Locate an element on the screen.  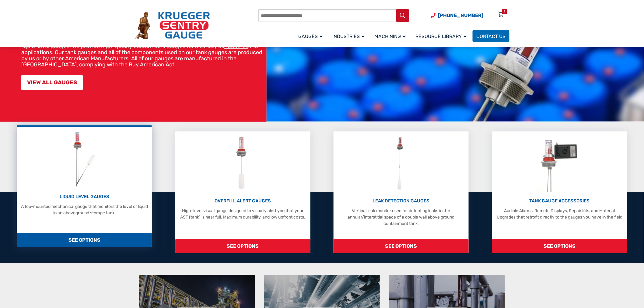
img: Leak Detection Gauges is located at coordinates (401, 164).